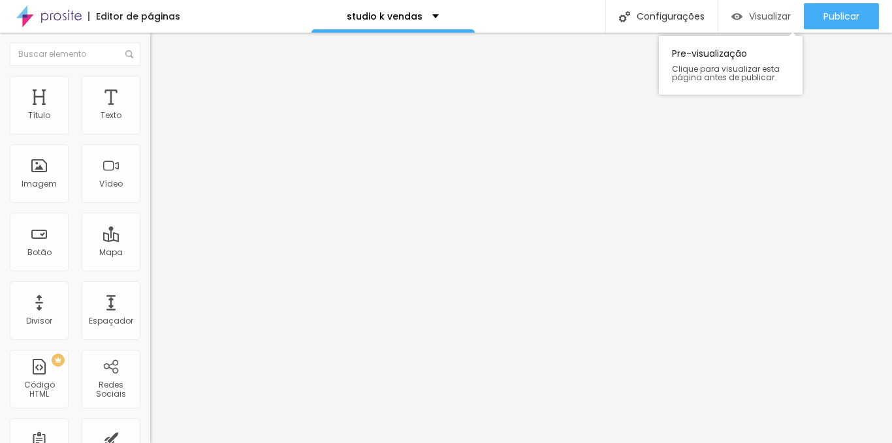  Describe the element at coordinates (110, 390) in the screenshot. I see `div: Redes Sociais` at that location.